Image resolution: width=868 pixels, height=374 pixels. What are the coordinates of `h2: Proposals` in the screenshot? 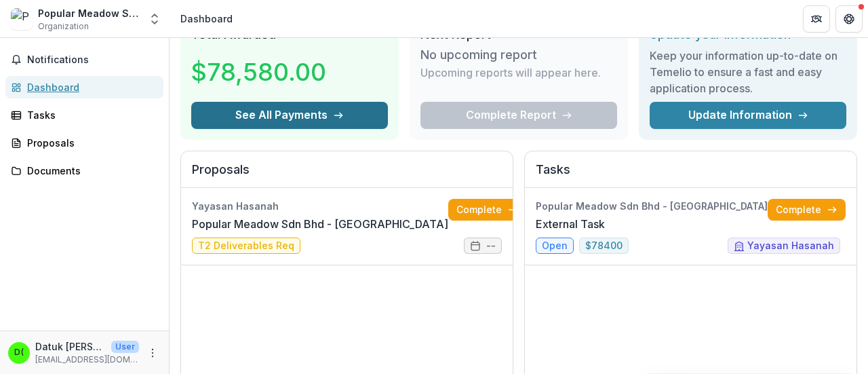 It's located at (347, 175).